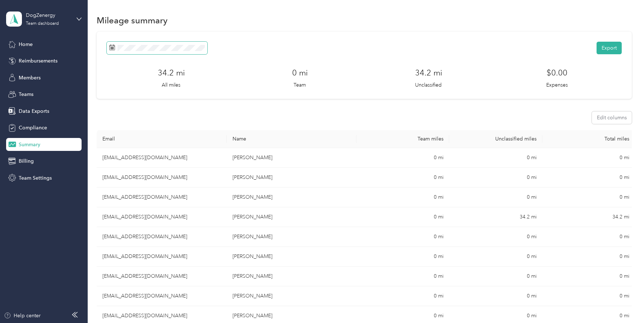  Describe the element at coordinates (30, 77) in the screenshot. I see `span: Members` at that location.